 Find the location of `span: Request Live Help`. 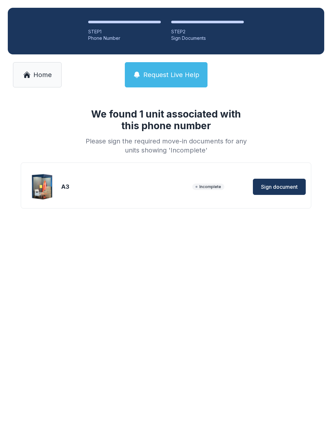

span: Request Live Help is located at coordinates (171, 75).